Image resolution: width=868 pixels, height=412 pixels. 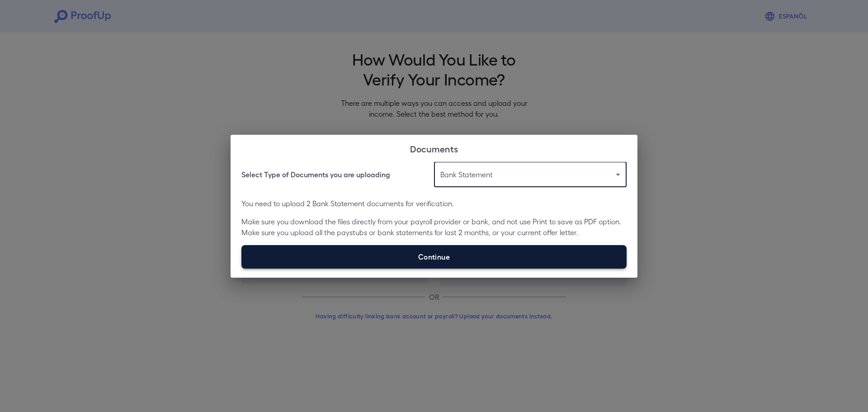 What do you see at coordinates (530, 175) in the screenshot?
I see `div: Bank Statement` at bounding box center [530, 175].